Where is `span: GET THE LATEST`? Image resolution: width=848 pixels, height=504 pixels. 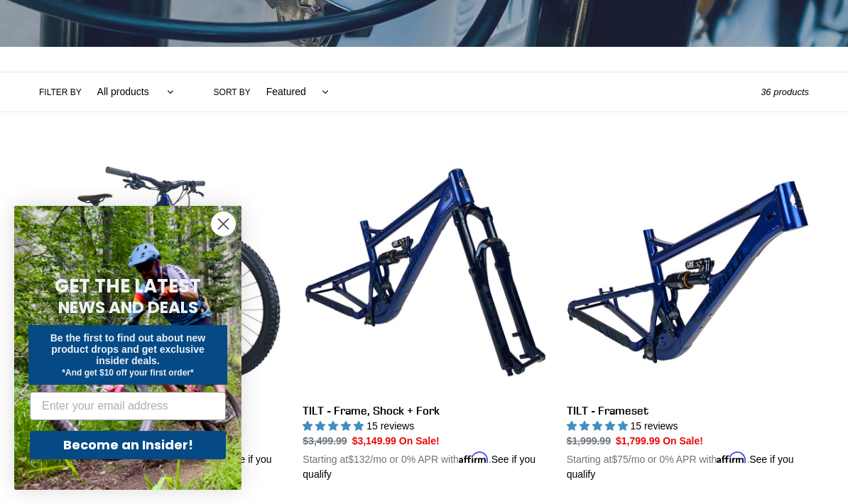 span: GET THE LATEST is located at coordinates (128, 286).